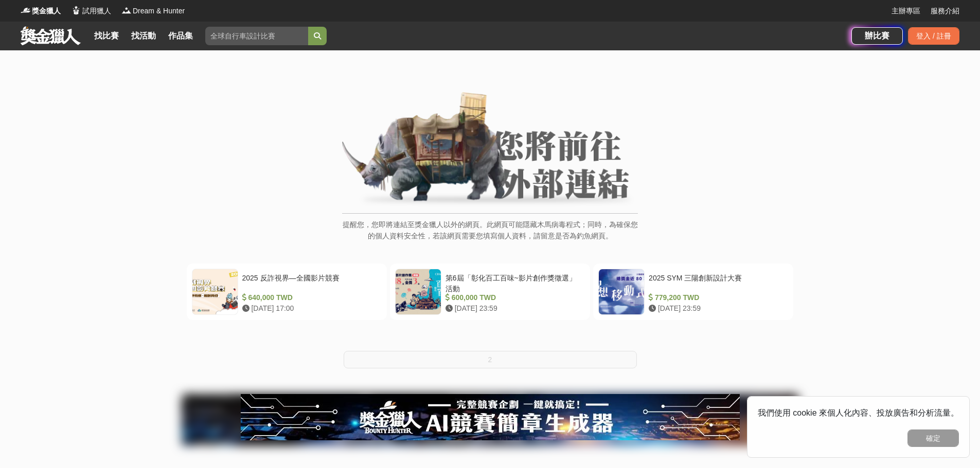  Describe the element at coordinates (106, 36) in the screenshot. I see `a: 找比賽` at that location.